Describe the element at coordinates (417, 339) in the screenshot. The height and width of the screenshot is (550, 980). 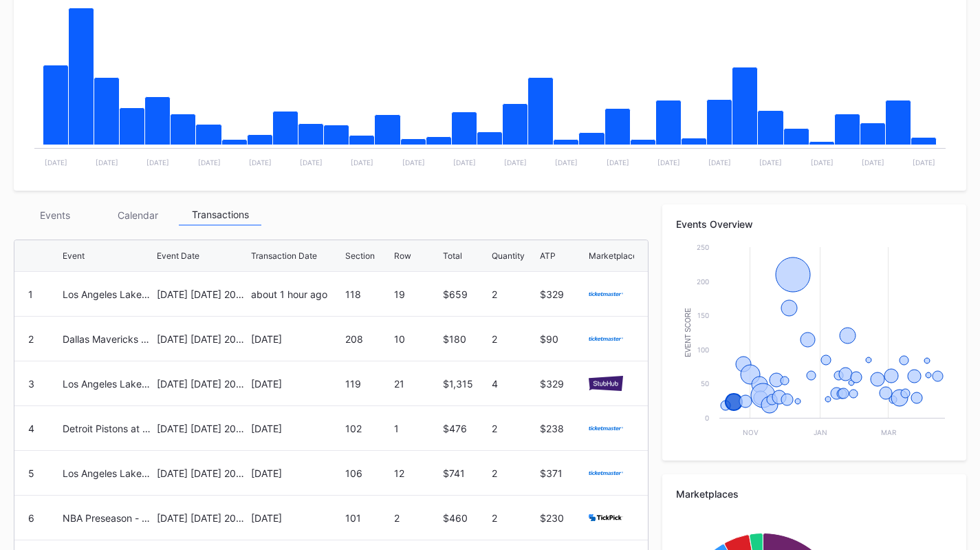
I see `div: 10` at that location.